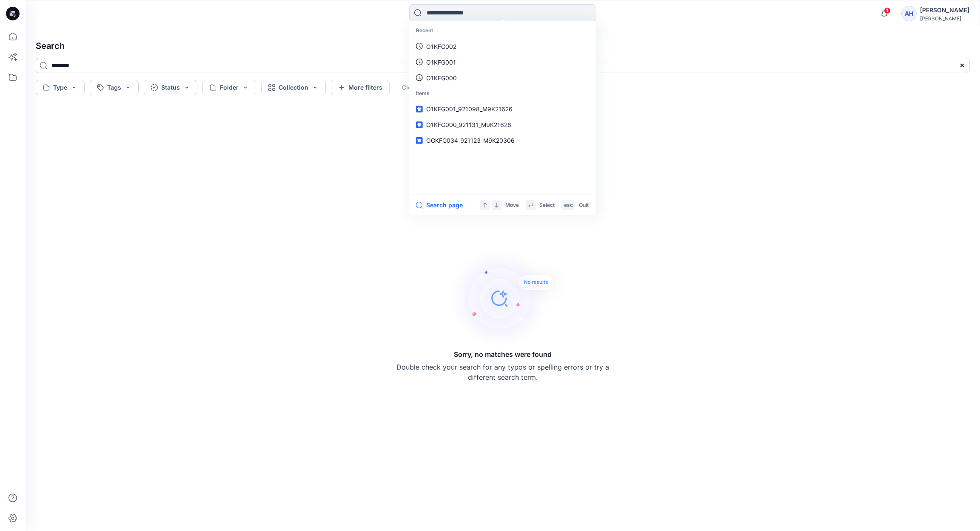  I want to click on button: Folder, so click(230, 88).